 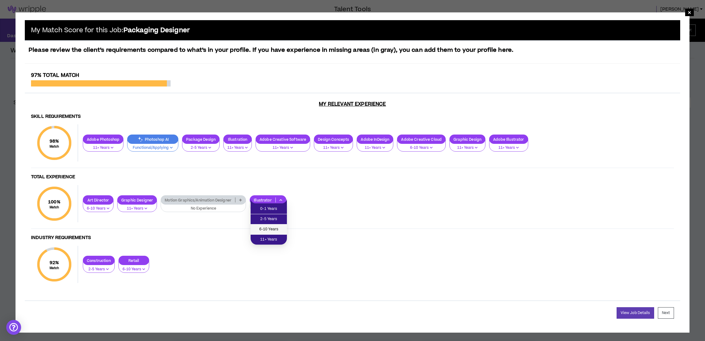 What do you see at coordinates (203, 209) in the screenshot?
I see `p: No Experience` at bounding box center [203, 209].